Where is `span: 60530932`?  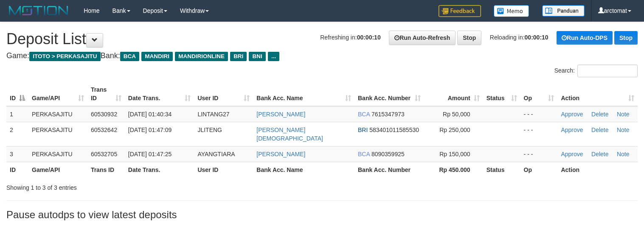
span: 60530932 is located at coordinates (104, 114).